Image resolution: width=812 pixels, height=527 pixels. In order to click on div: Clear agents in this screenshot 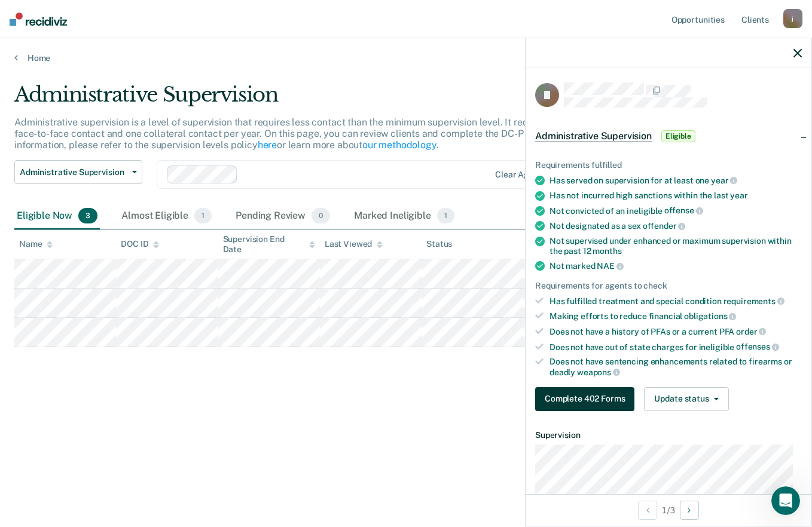, I will do `click(520, 175)`.